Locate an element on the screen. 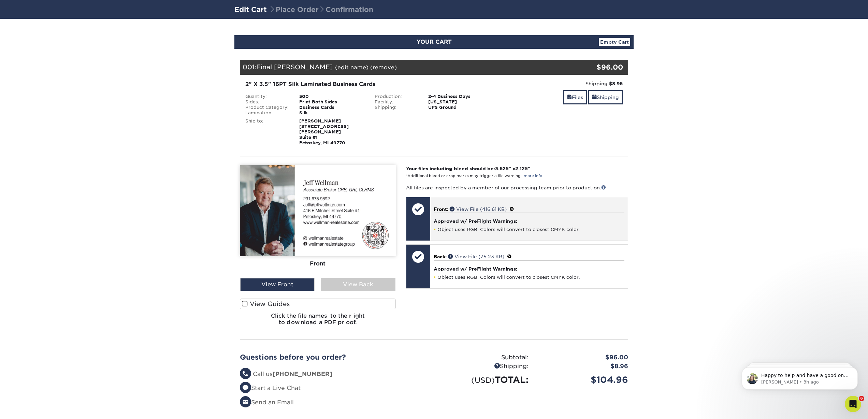  li: Call us is located at coordinates (334, 374).